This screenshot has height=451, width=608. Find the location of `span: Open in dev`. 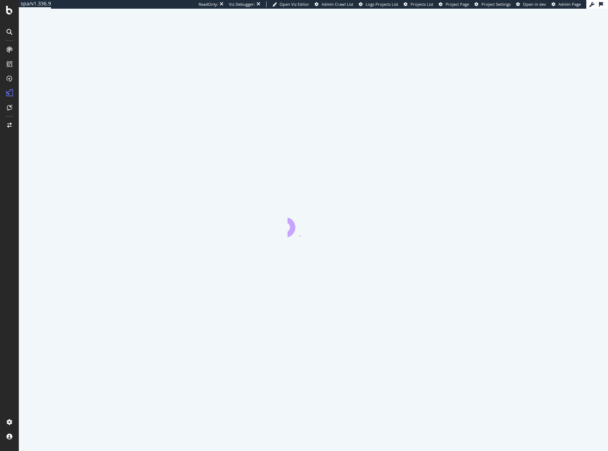

span: Open in dev is located at coordinates (535, 4).